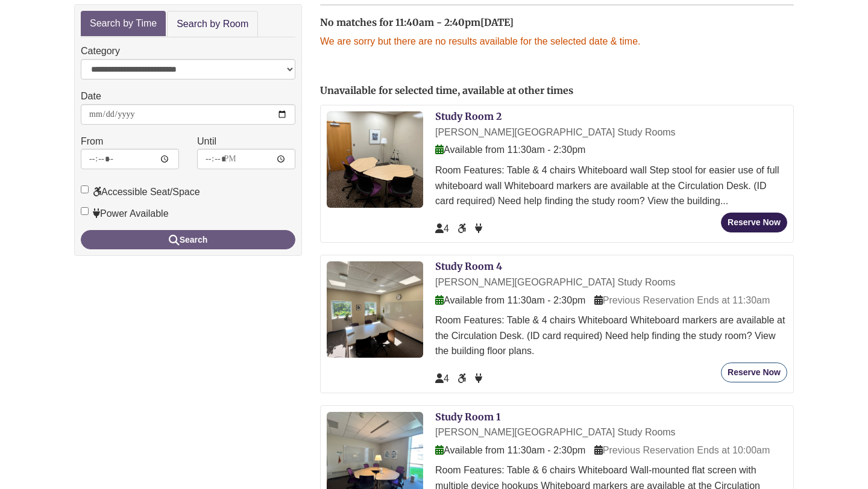 The image size is (868, 489). Describe the element at coordinates (123, 24) in the screenshot. I see `a: Search by Time` at that location.